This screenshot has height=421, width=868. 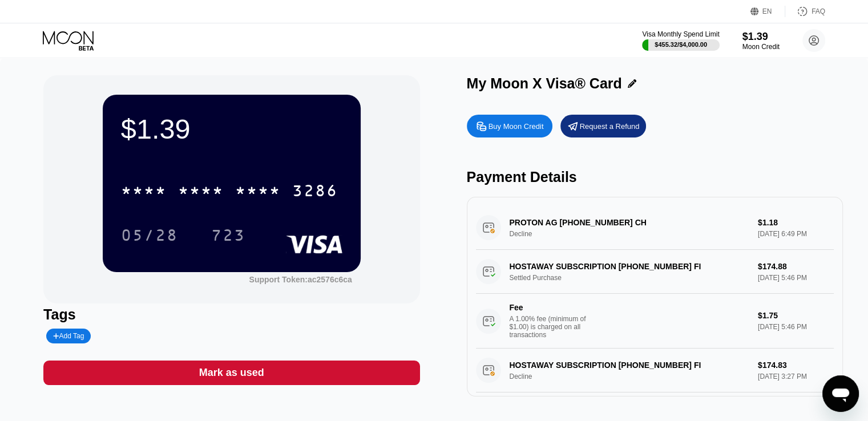 I want to click on div: Tags, so click(x=231, y=315).